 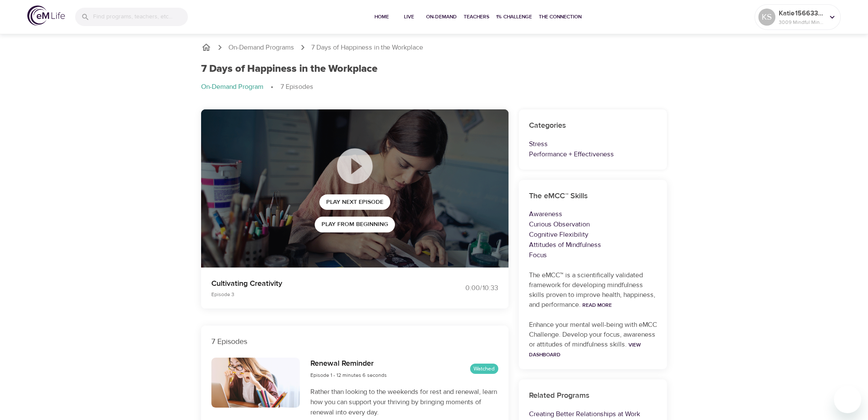 What do you see at coordinates (466, 288) in the screenshot?
I see `div: 0:00 / 10:33` at bounding box center [466, 288].